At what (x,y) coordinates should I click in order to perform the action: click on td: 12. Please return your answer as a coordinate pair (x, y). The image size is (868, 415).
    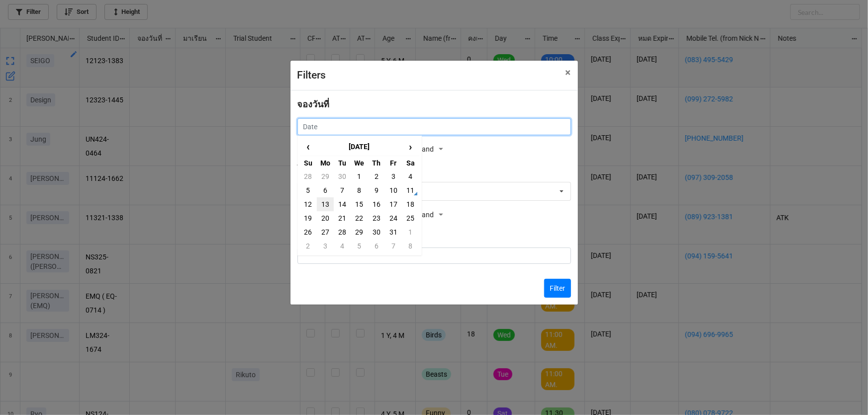
    Looking at the image, I should click on (308, 205).